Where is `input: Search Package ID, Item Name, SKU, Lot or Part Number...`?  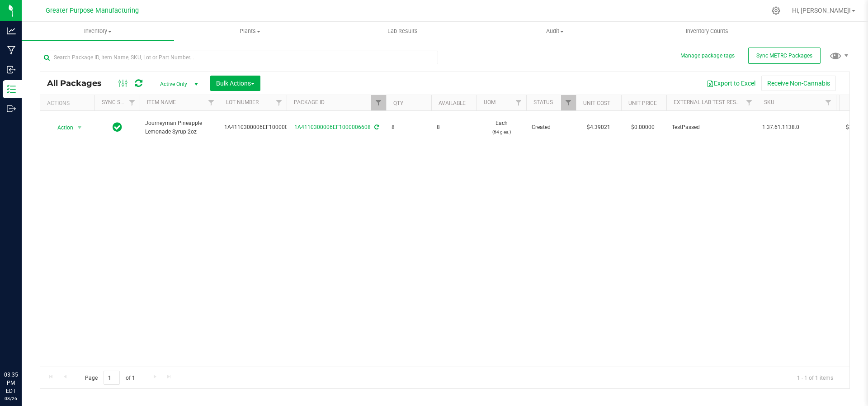
input: Search Package ID, Item Name, SKU, Lot or Part Number... is located at coordinates (239, 58).